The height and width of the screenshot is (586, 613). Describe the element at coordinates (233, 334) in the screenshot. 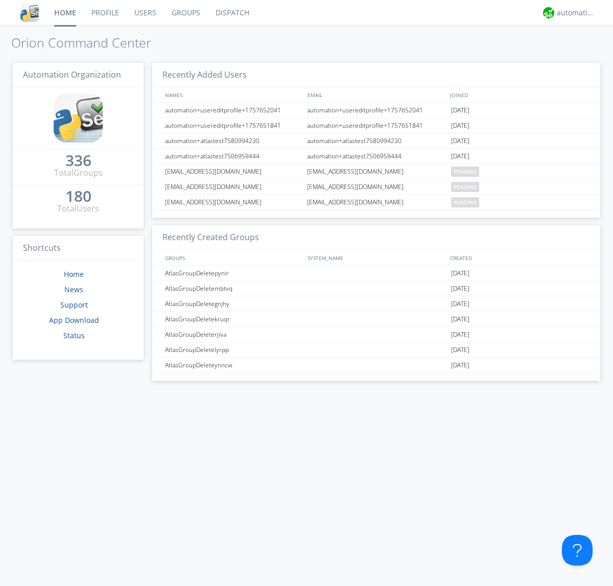

I see `div: AtlasGroupDeleterjiva` at that location.